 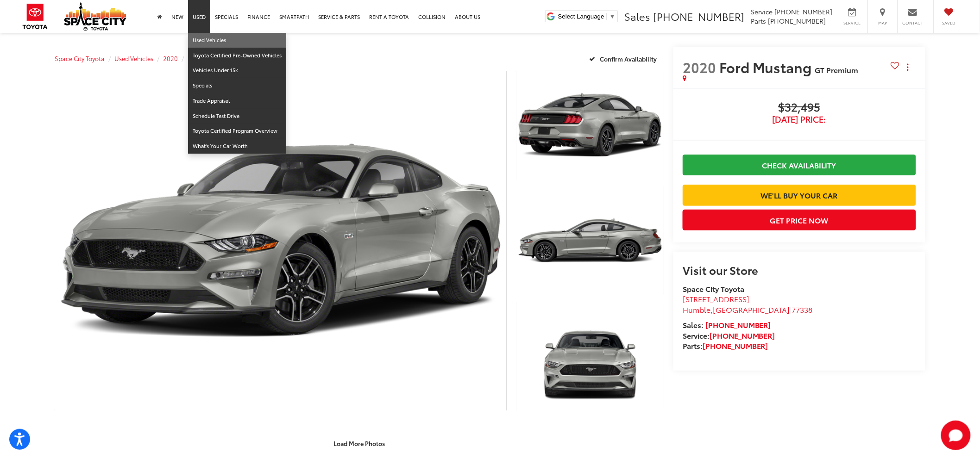 I want to click on strong: Space City Toyota, so click(x=714, y=288).